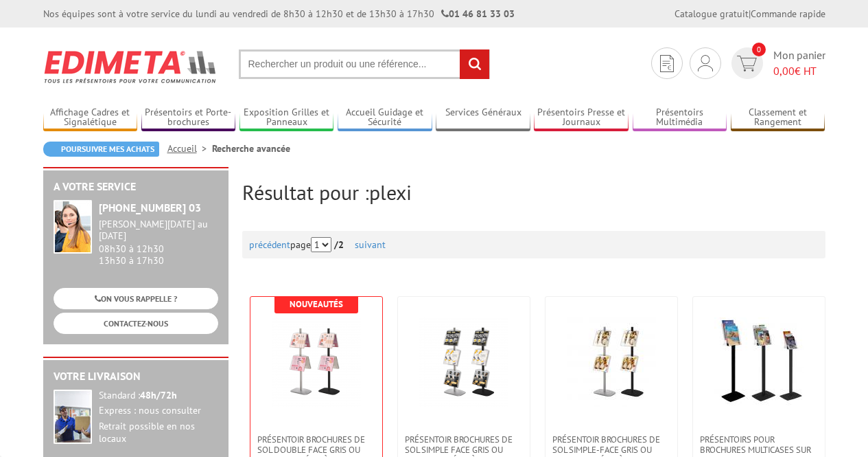 Image resolution: width=868 pixels, height=457 pixels. I want to click on a: devis rapide 0 Mon panier 0,00€ HT, so click(777, 64).